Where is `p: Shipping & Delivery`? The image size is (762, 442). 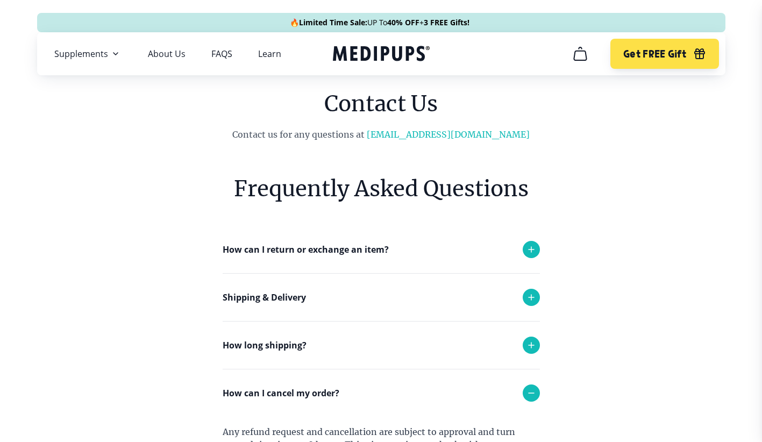
p: Shipping & Delivery is located at coordinates (264, 297).